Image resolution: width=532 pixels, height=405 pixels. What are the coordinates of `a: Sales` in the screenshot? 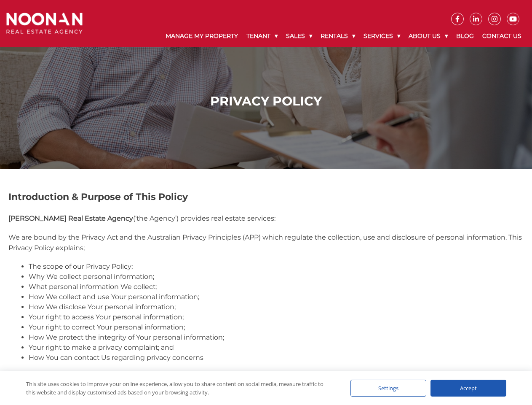 It's located at (299, 36).